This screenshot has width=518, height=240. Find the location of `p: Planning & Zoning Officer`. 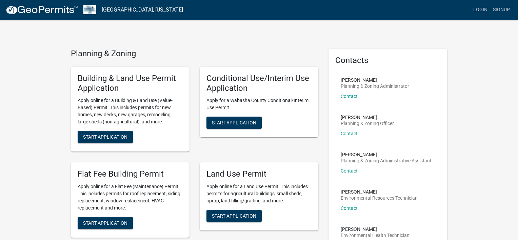

p: Planning & Zoning Officer is located at coordinates (367, 123).